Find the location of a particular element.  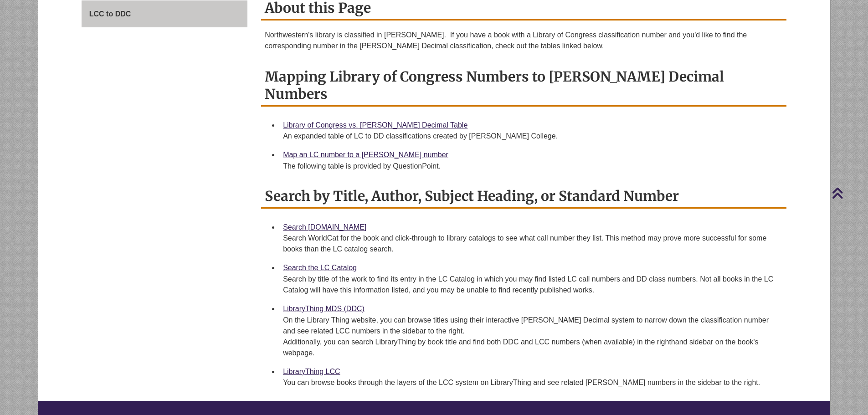

span: LCC to DDC is located at coordinates (110, 14).